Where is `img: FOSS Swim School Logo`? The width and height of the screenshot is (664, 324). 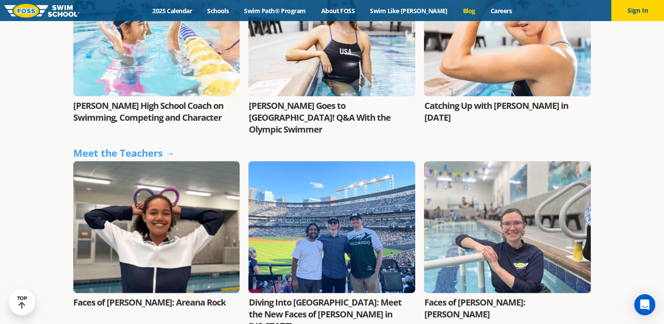 img: FOSS Swim School Logo is located at coordinates (42, 11).